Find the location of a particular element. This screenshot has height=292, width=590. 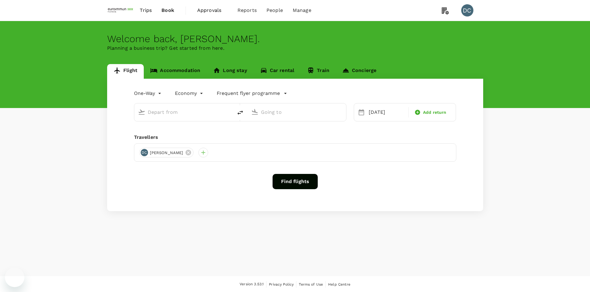

div: Economy is located at coordinates (190, 93).